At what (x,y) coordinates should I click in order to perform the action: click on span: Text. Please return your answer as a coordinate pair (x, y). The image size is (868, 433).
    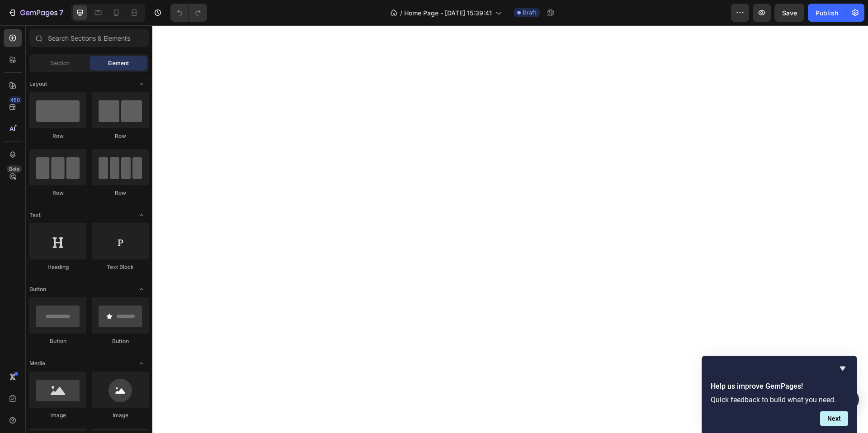
    Looking at the image, I should click on (35, 215).